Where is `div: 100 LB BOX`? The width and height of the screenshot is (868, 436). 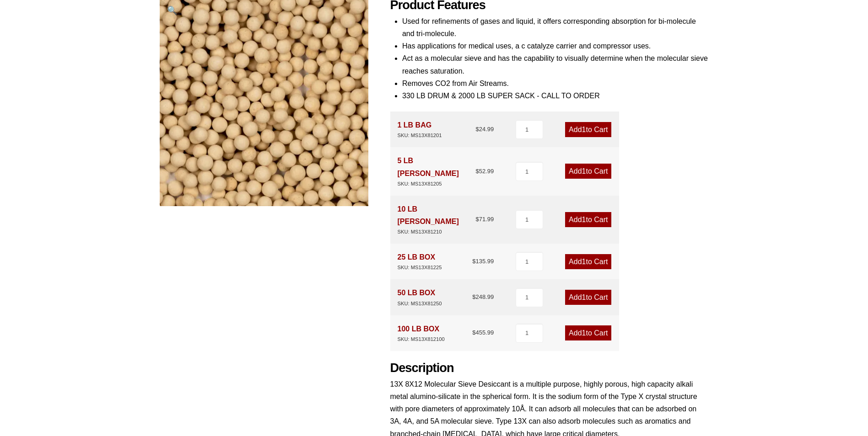
div: 100 LB BOX is located at coordinates (421, 333).